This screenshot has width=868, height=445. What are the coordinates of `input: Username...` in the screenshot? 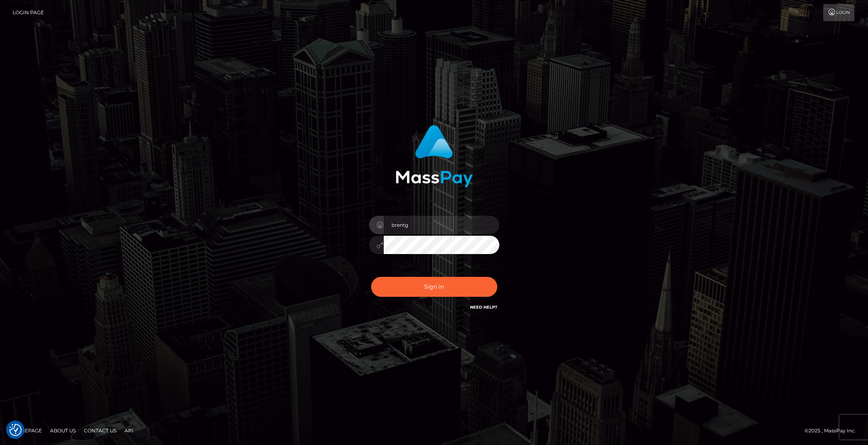 It's located at (441, 225).